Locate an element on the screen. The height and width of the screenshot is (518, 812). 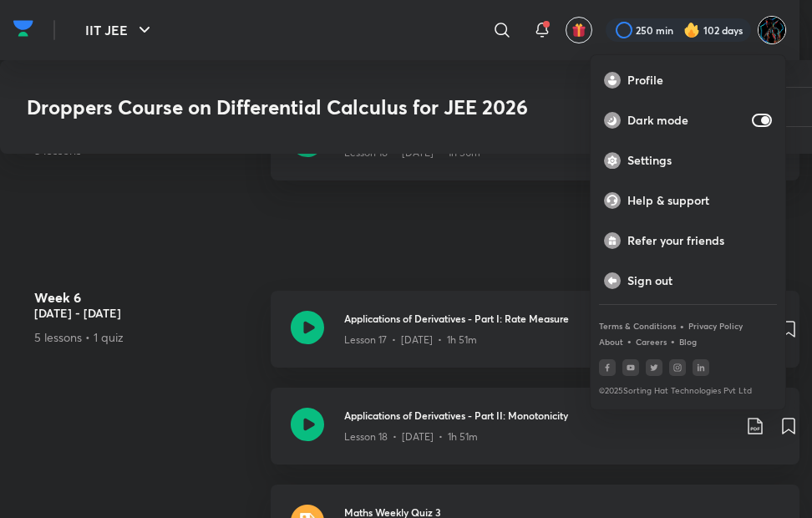
p: Sign out is located at coordinates (699, 281).